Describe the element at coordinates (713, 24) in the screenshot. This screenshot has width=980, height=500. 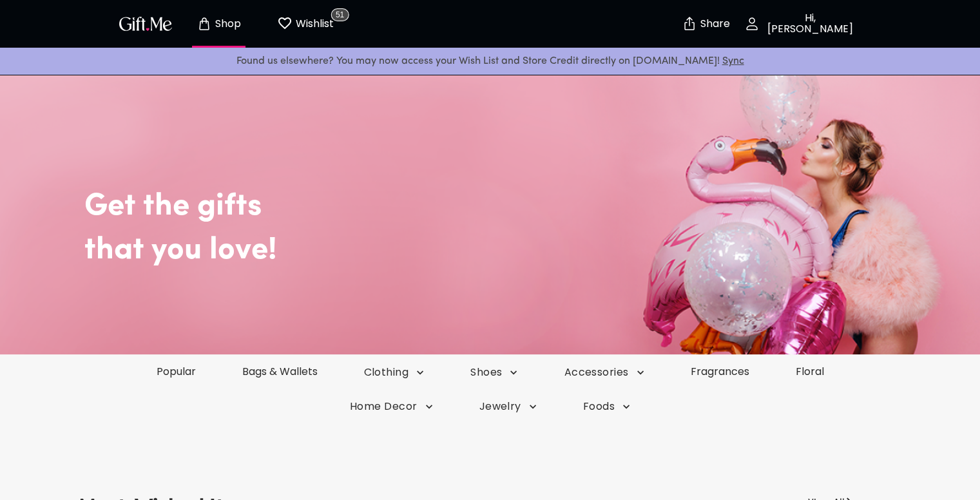
I see `p: Share` at that location.